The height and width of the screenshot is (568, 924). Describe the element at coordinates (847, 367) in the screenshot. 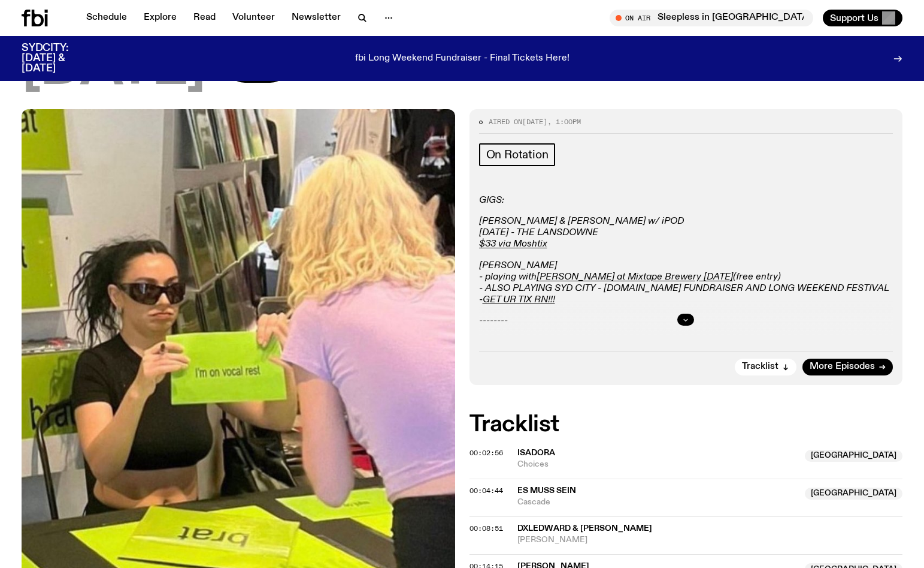

I see `a: More Episodes` at that location.